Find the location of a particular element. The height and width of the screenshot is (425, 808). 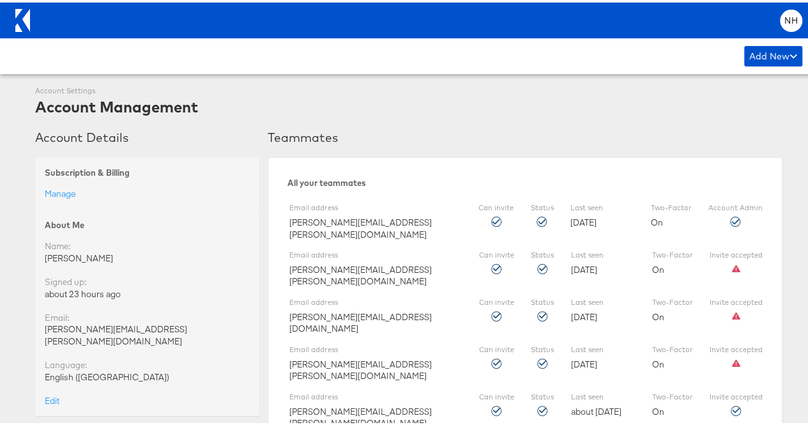

span: NH is located at coordinates (791, 18).